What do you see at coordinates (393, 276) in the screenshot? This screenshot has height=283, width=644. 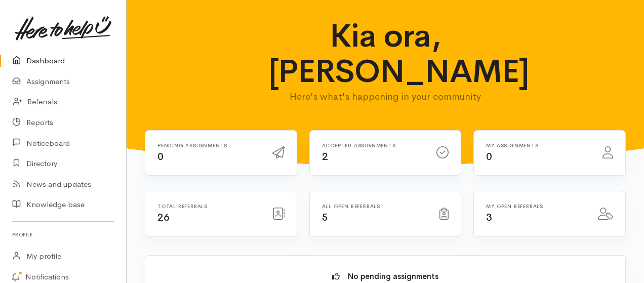 I see `b: No pending assignments` at bounding box center [393, 276].